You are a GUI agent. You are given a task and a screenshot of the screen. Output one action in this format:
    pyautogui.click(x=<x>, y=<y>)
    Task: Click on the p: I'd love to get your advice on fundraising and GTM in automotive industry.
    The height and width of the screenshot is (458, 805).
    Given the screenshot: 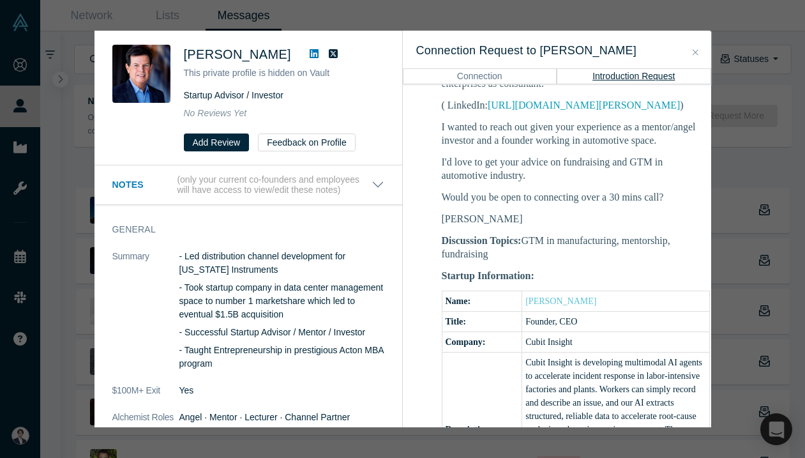 What is the action you would take?
    pyautogui.click(x=576, y=169)
    